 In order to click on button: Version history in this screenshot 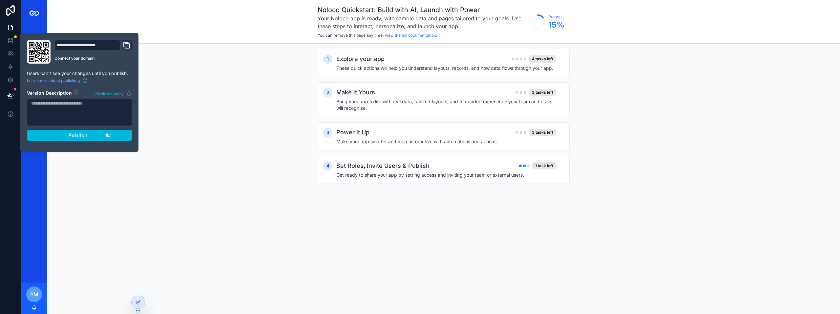, I will do `click(113, 94)`.